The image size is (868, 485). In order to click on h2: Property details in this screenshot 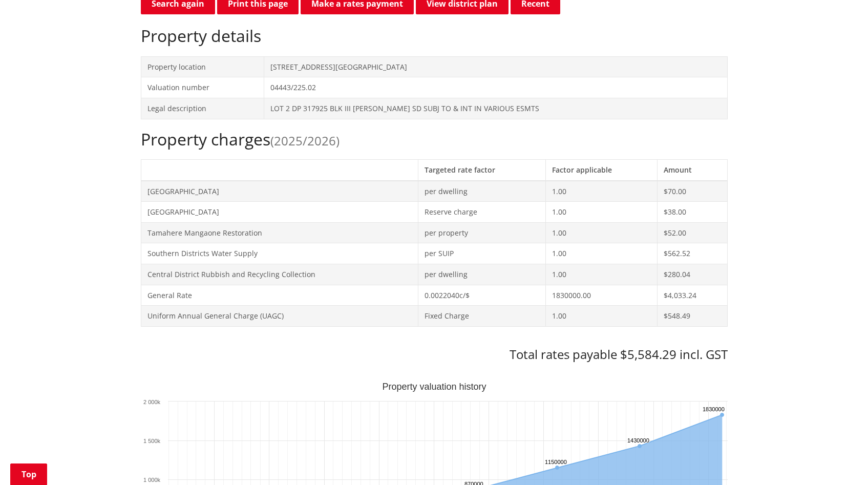, I will do `click(434, 36)`.